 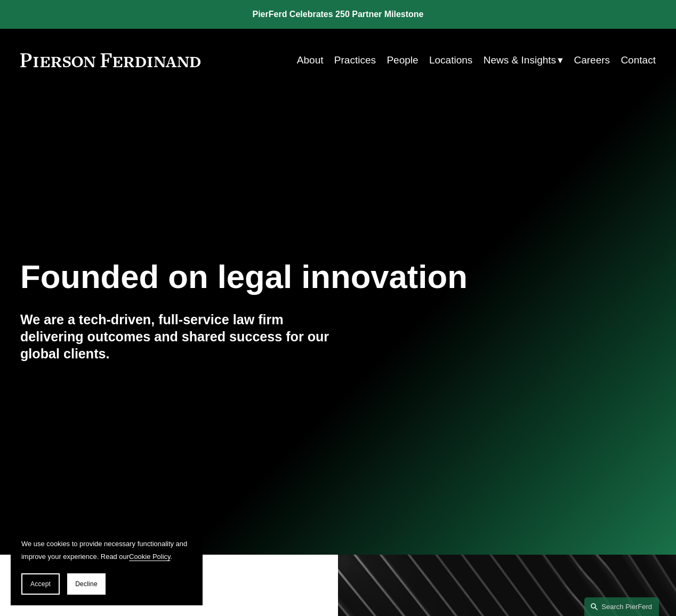 What do you see at coordinates (41, 584) in the screenshot?
I see `span: Accept` at bounding box center [41, 584].